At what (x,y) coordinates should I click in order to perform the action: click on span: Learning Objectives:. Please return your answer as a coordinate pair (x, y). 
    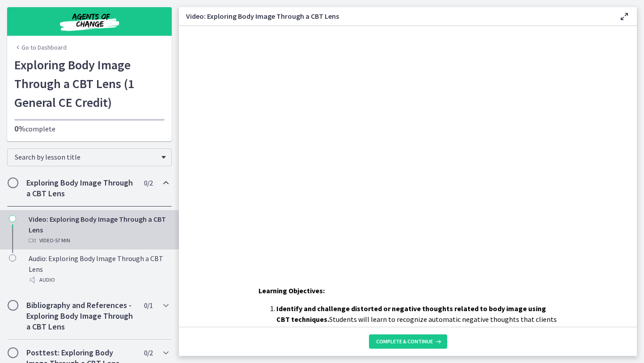
    Looking at the image, I should click on (292, 291).